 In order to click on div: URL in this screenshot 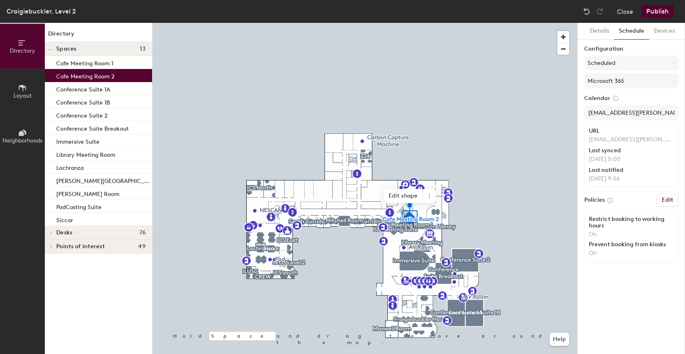, I will do `click(632, 131)`.